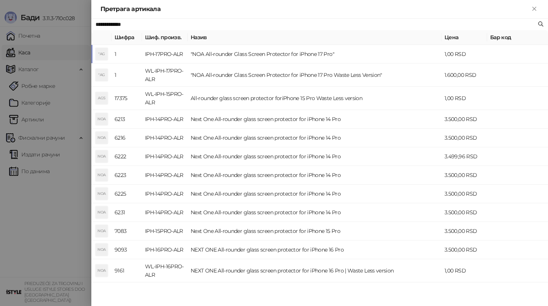  Describe the element at coordinates (127, 98) in the screenshot. I see `td: 17375` at that location.